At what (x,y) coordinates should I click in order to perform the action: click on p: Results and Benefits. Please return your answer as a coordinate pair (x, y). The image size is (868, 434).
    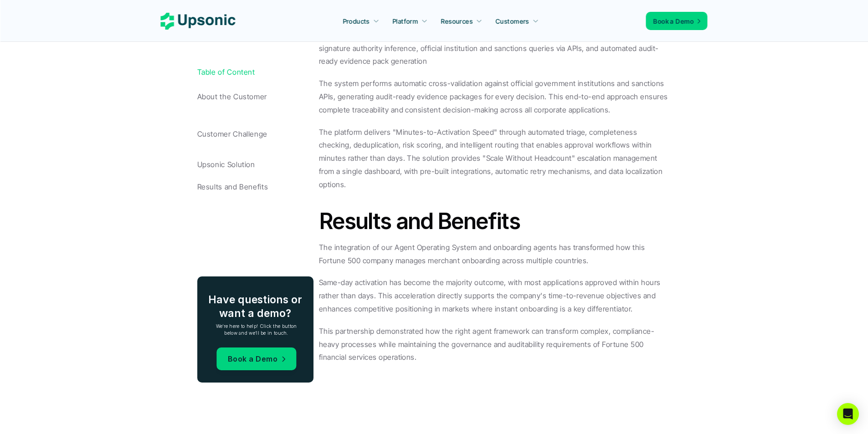
    Looking at the image, I should click on (256, 187).